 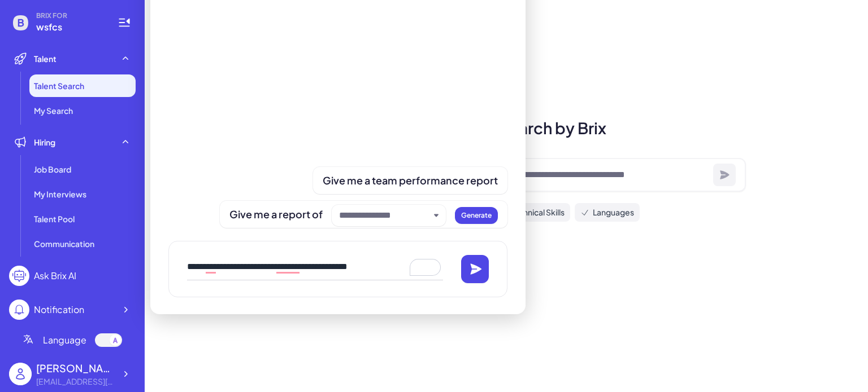 What do you see at coordinates (76, 368) in the screenshot?
I see `div: delapp` at bounding box center [76, 368].